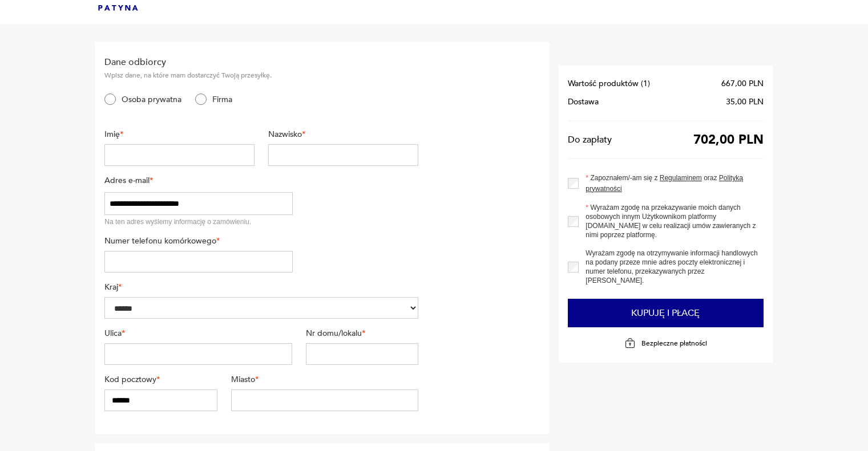 The height and width of the screenshot is (451, 868). What do you see at coordinates (261, 75) in the screenshot?
I see `p: Wpisz dane, na które mam dostarczyć Twoją przesyłkę.` at bounding box center [261, 75].